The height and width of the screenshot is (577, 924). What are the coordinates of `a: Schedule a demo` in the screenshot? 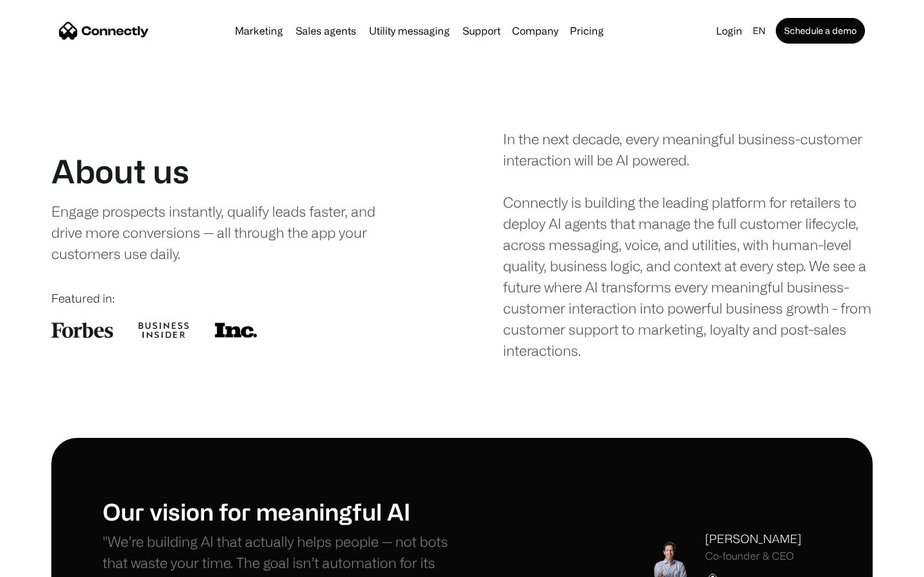 It's located at (820, 31).